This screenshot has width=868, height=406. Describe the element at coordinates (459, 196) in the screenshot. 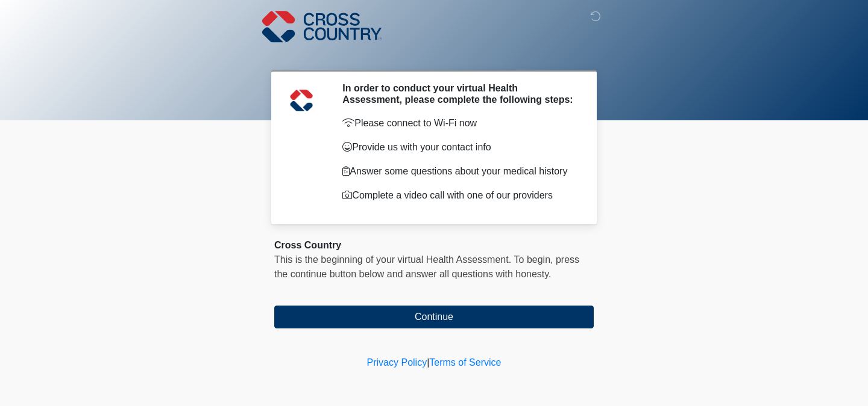

I see `p: Complete a video call with one of our providers` at that location.